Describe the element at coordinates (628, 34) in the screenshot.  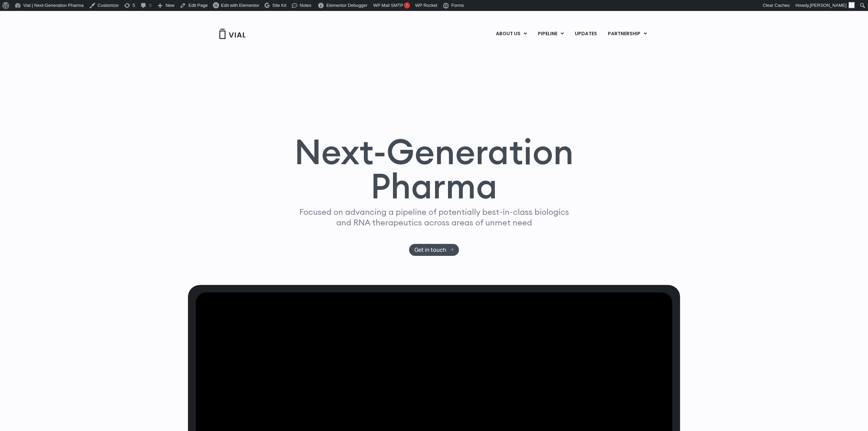
I see `a: PARTNERSHIPMenu Toggle` at that location.